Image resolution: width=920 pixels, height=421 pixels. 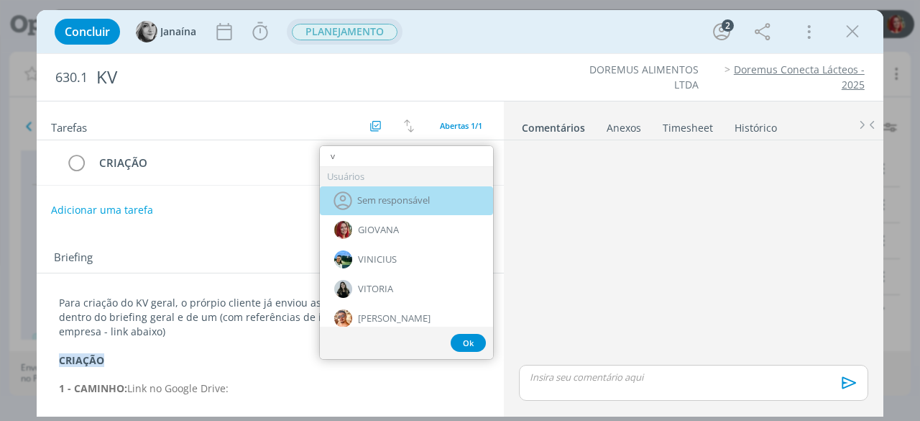 I want to click on span: 630.1, so click(x=71, y=78).